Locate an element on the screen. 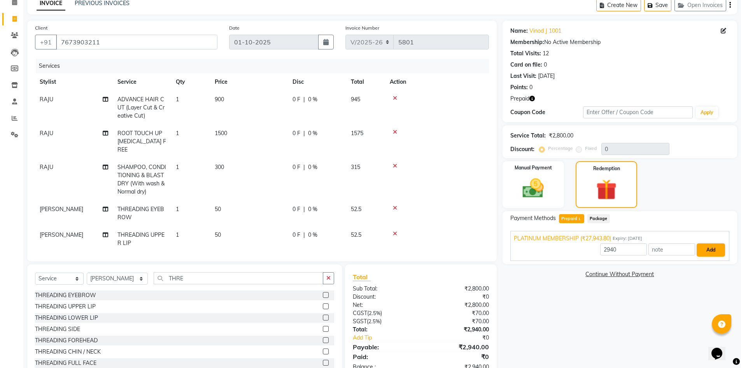  span: PLATINUM MEMBERSHIP (₹27,943.80) is located at coordinates (563, 238).